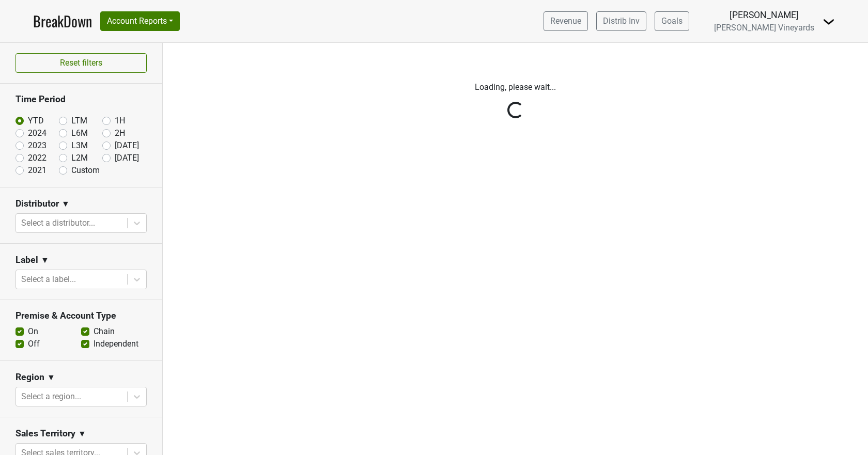  What do you see at coordinates (565, 21) in the screenshot?
I see `a: Revenue` at bounding box center [565, 21].